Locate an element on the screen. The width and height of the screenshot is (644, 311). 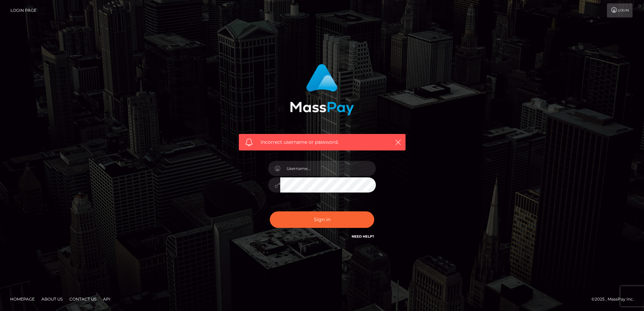
span: Incorrect username or password. is located at coordinates (322, 142).